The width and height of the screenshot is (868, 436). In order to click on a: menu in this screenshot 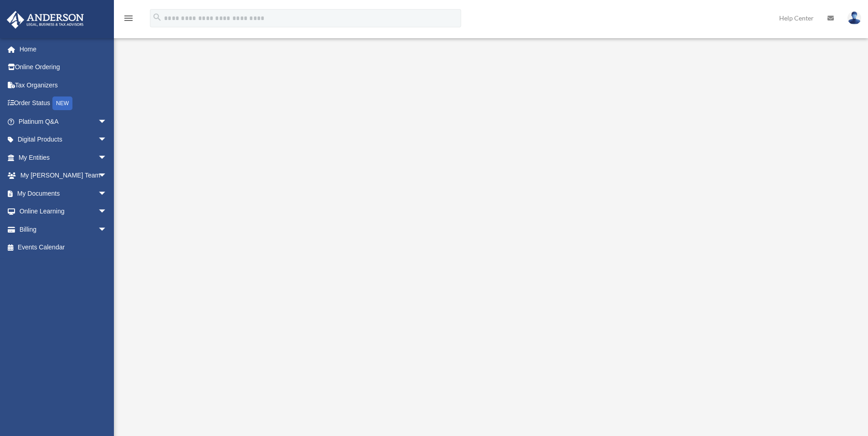, I will do `click(129, 20)`.